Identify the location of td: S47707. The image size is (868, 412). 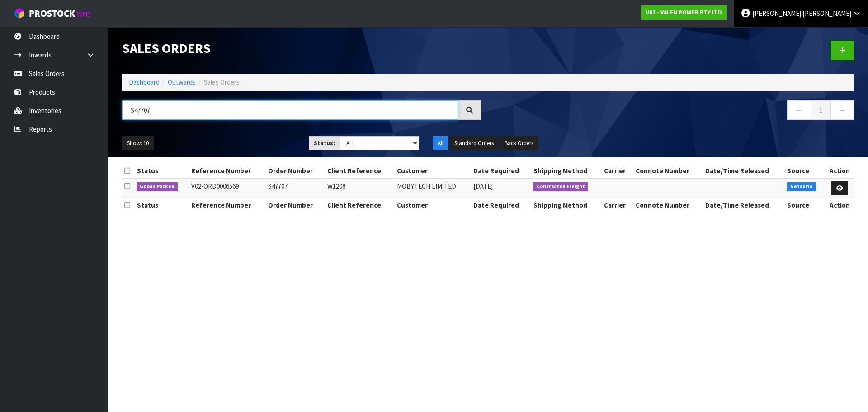
(296, 188).